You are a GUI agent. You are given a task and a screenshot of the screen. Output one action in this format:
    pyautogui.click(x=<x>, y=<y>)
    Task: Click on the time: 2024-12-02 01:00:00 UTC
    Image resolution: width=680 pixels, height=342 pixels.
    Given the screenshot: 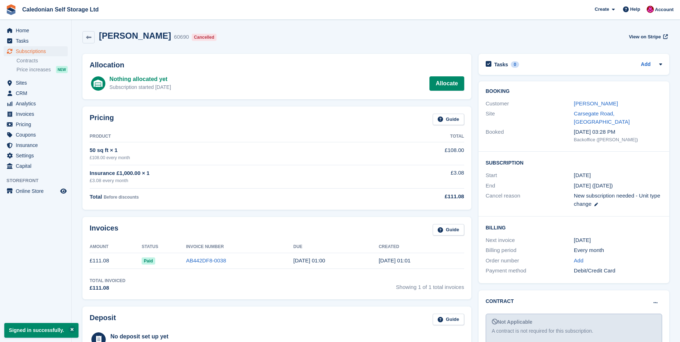 What is the action you would take?
    pyautogui.click(x=309, y=260)
    